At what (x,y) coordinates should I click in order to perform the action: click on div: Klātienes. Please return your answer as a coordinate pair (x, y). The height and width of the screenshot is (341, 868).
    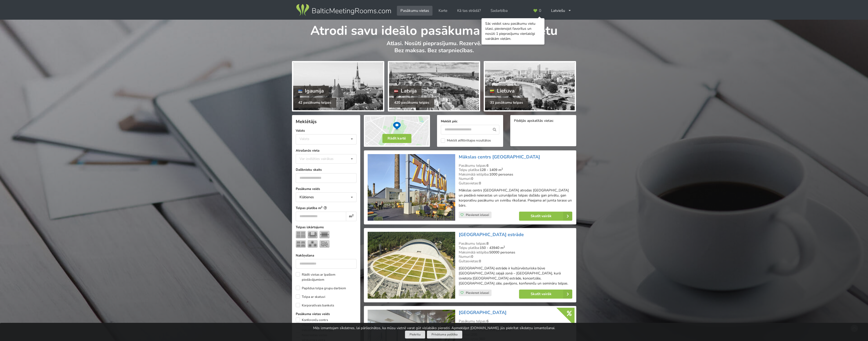
    Looking at the image, I should click on (307, 197).